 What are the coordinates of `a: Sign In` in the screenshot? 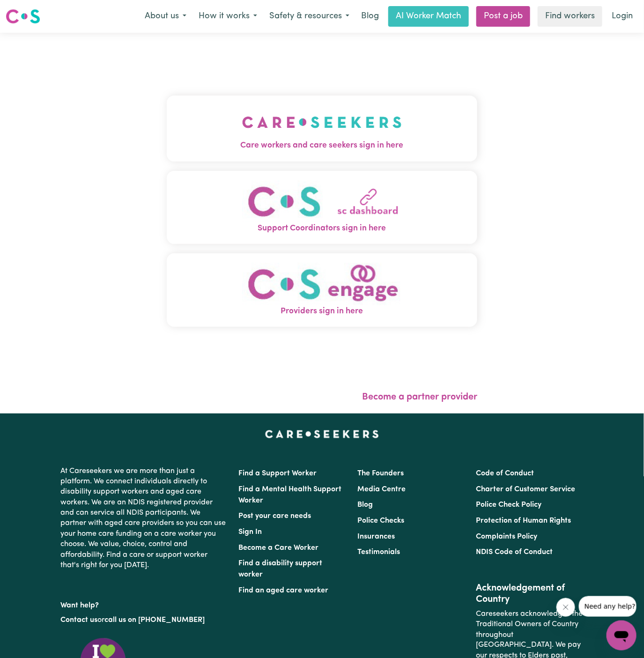 It's located at (251, 532).